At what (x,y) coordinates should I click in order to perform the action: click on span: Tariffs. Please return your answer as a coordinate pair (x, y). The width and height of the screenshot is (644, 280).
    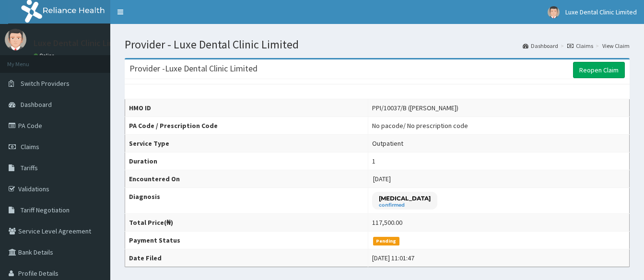
    Looking at the image, I should click on (29, 168).